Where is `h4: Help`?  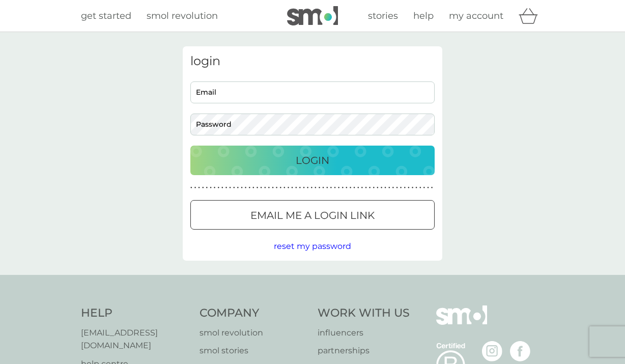 h4: Help is located at coordinates (135, 313).